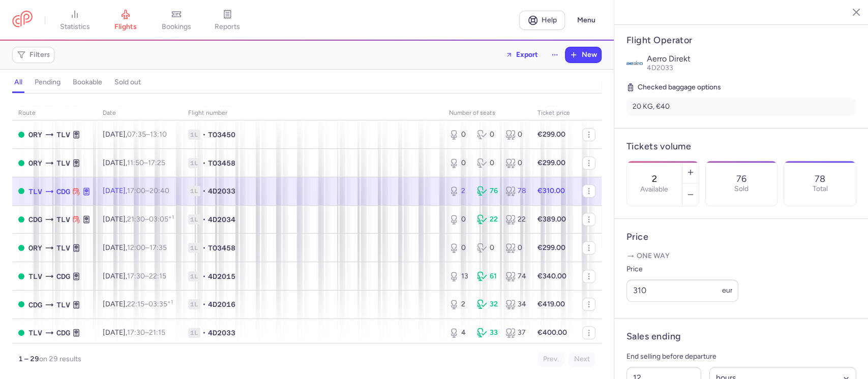 This screenshot has height=379, width=868. What do you see at coordinates (590, 55) in the screenshot?
I see `span: New` at bounding box center [590, 55].